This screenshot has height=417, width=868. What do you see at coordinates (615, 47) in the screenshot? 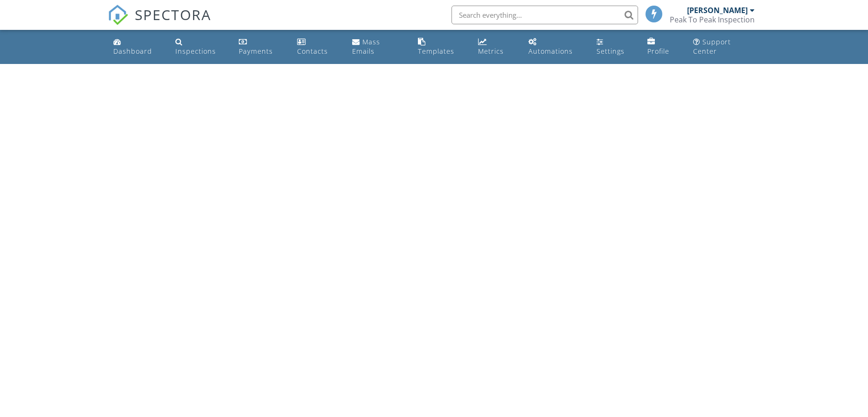
I see `a: Settings` at bounding box center [615, 47].